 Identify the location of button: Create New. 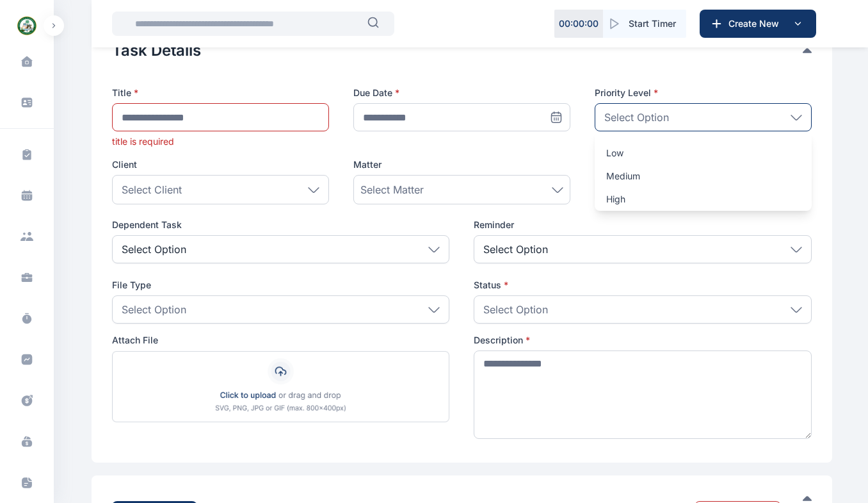
(757, 24).